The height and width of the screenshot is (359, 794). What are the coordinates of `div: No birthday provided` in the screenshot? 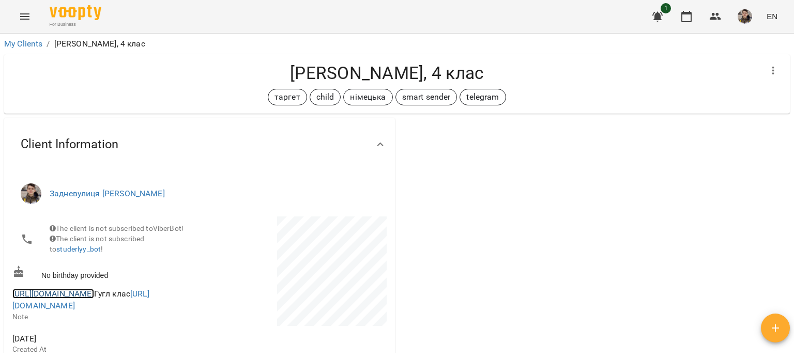 It's located at (105, 273).